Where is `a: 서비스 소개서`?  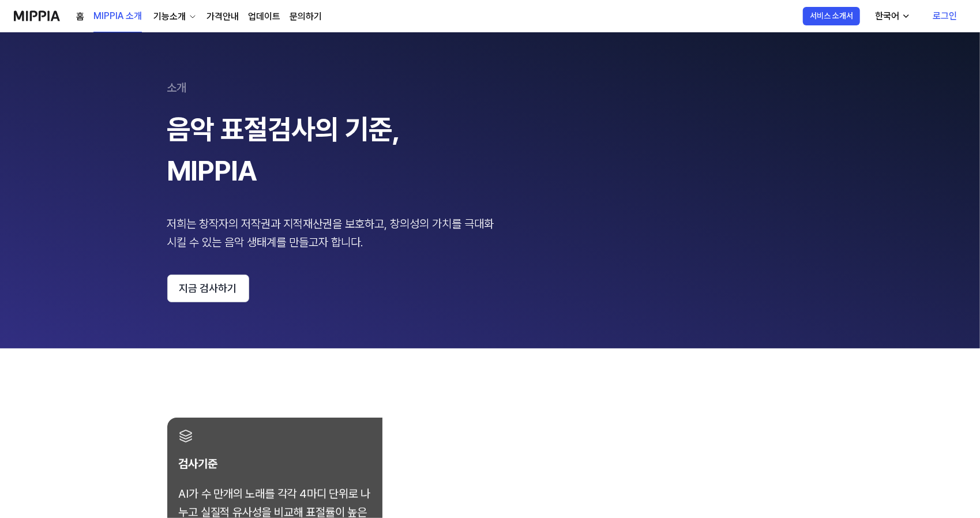 a: 서비스 소개서 is located at coordinates (831, 16).